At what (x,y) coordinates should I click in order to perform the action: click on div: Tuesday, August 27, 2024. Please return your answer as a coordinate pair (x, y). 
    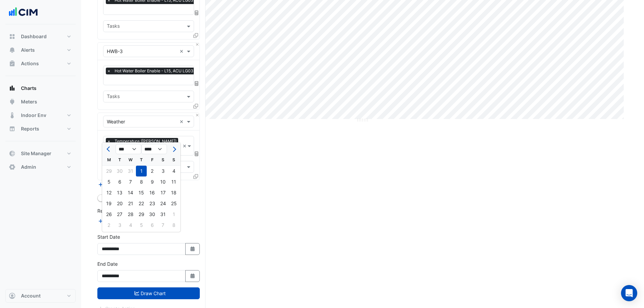
    Looking at the image, I should click on (120, 214).